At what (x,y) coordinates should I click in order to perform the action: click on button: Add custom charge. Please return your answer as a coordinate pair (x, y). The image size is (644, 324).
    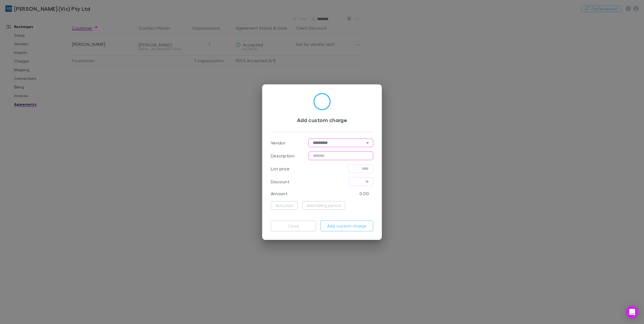
    Looking at the image, I should click on (347, 226).